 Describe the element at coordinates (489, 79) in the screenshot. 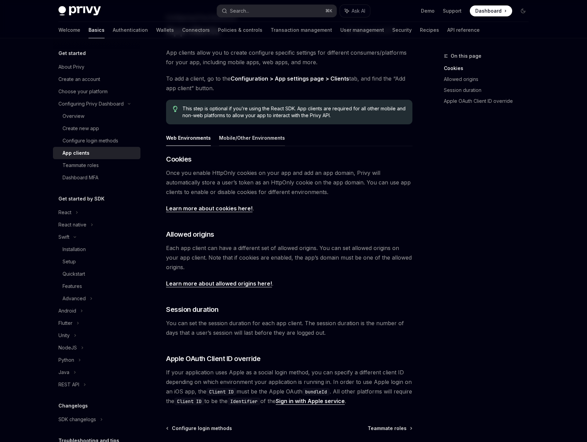

I see `a: Allowed origins` at that location.